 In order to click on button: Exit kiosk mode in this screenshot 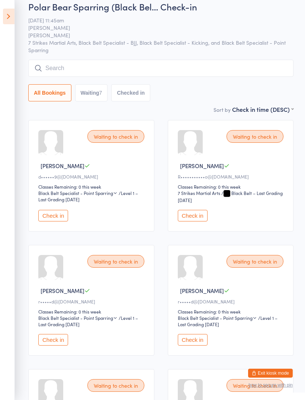, I will do `click(271, 373)`.